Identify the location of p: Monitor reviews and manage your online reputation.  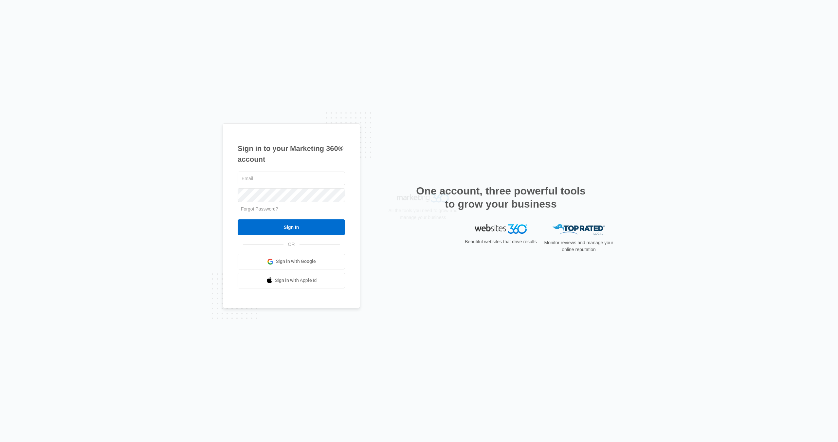
(579, 246).